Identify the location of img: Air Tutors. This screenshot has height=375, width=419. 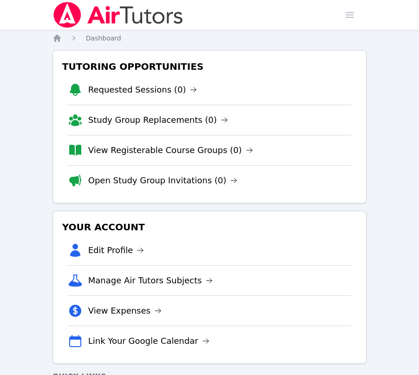
(118, 15).